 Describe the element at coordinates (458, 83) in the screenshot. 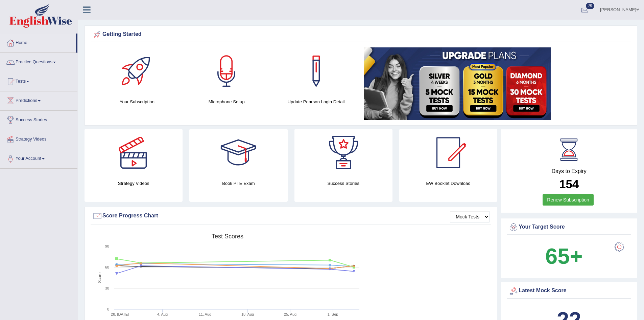

I see `img: small5.jpg` at that location.